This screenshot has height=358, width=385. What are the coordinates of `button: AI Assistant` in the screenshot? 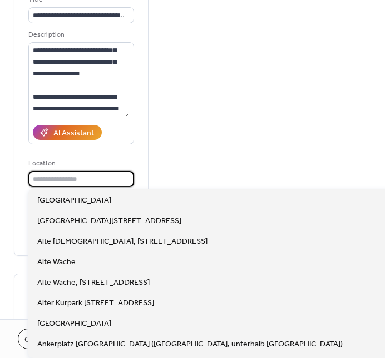 It's located at (67, 132).